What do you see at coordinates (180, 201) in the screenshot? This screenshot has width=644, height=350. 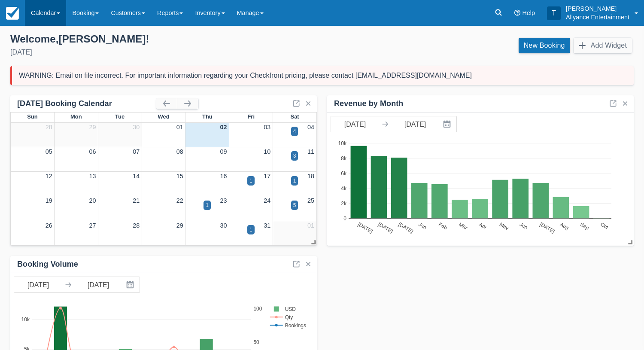 I see `a: 22` at bounding box center [180, 201].